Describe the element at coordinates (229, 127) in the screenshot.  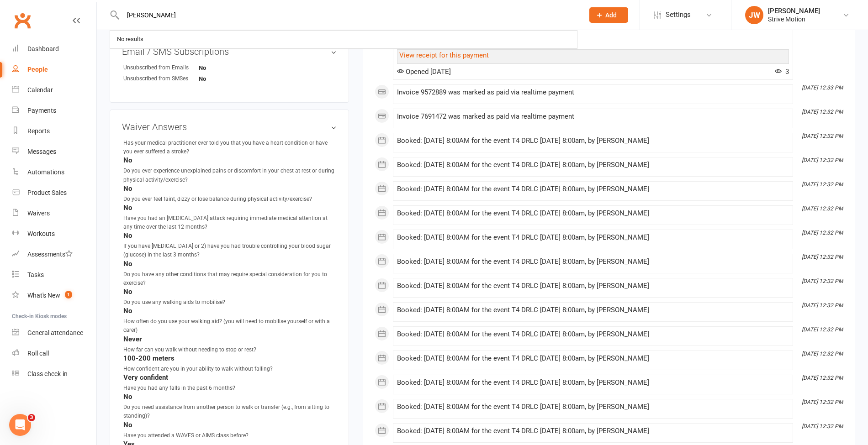
I see `h3: Waiver Answers` at that location.